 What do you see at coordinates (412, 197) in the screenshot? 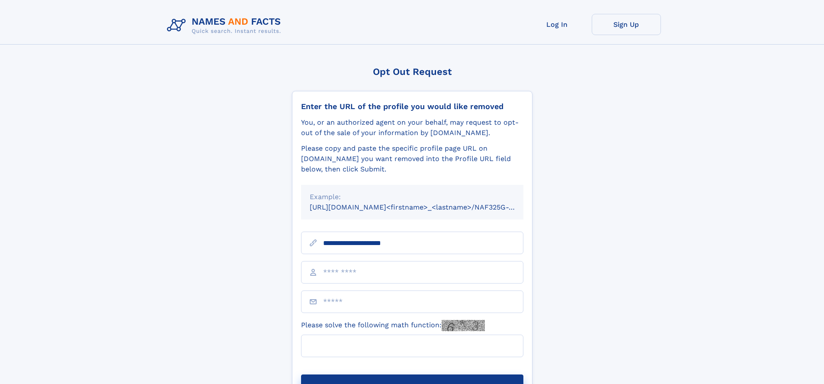
I see `div: Example:` at bounding box center [412, 197].